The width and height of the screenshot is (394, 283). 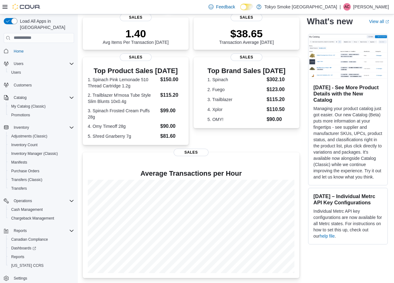 What do you see at coordinates (276, 90) in the screenshot?
I see `dd: $123.00` at bounding box center [276, 90].